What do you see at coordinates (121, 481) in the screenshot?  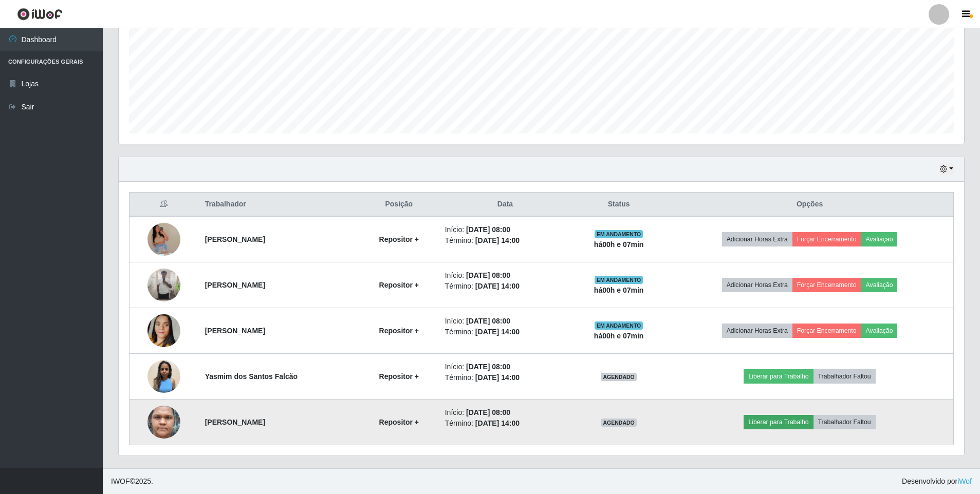 I see `span: IWOF` at bounding box center [121, 481].